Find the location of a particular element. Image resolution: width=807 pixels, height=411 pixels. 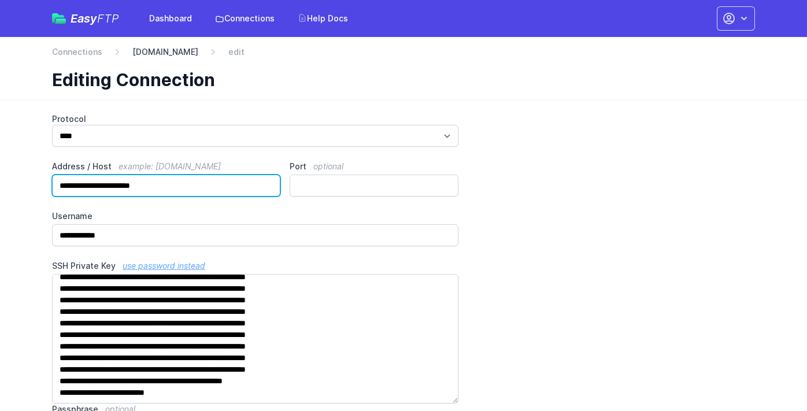

label: Protocol is located at coordinates (255, 119).